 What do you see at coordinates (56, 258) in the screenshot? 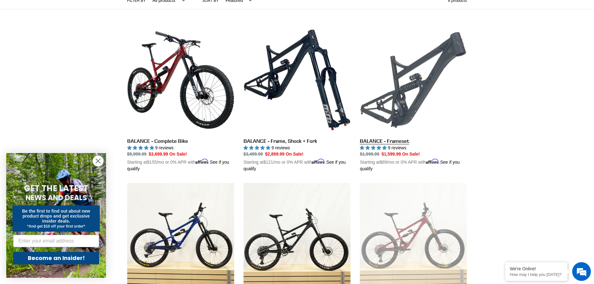
I see `button: Become an Insider!` at bounding box center [56, 258].